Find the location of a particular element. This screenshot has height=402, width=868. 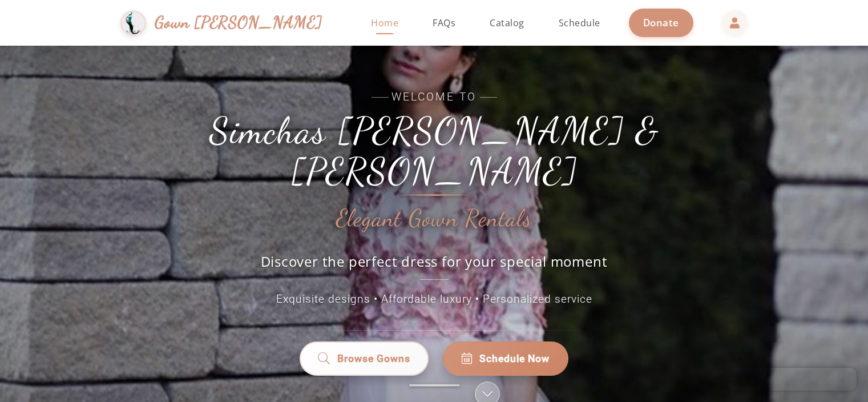

a: Donate is located at coordinates (661, 23).